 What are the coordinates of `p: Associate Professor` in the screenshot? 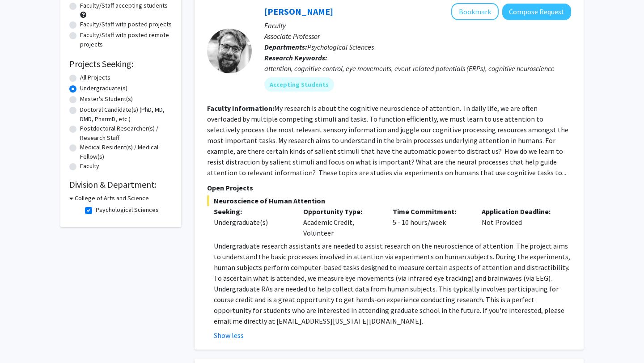 It's located at (418, 36).